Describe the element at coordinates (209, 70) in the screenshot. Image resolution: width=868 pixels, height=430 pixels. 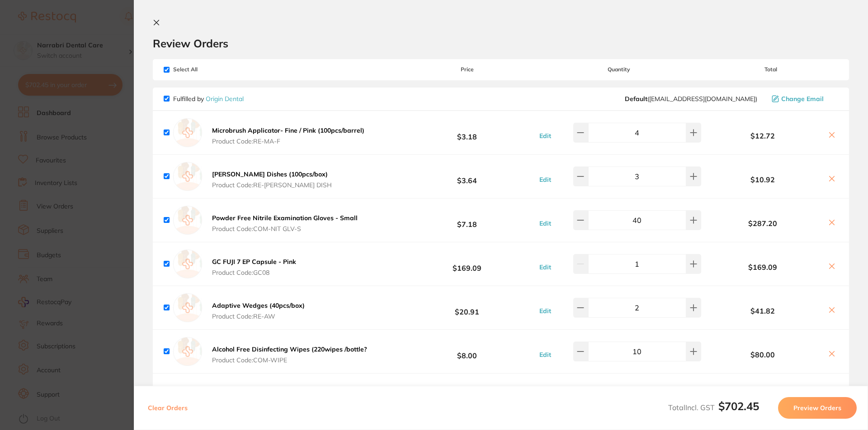
I see `span: Select All` at that location.